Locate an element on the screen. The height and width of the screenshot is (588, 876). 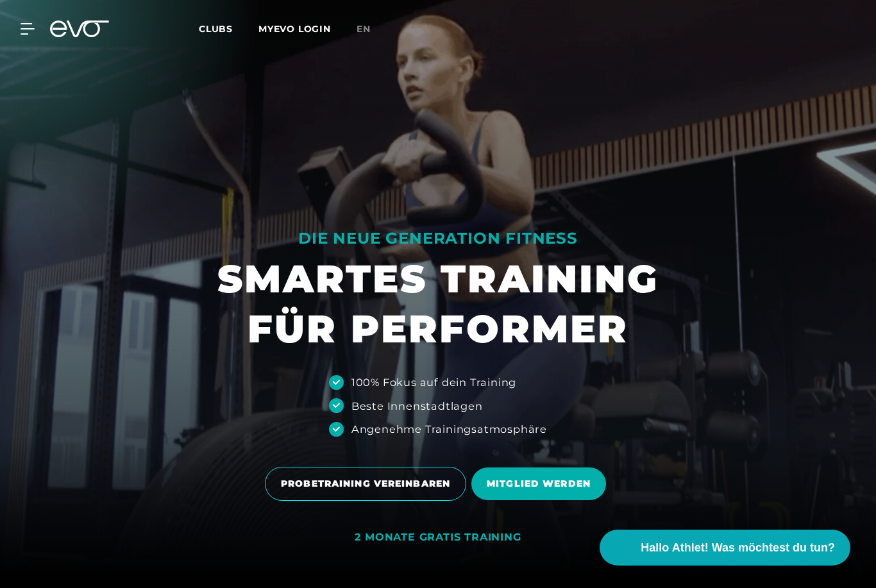
span: MITGLIED WERDEN is located at coordinates (539, 484).